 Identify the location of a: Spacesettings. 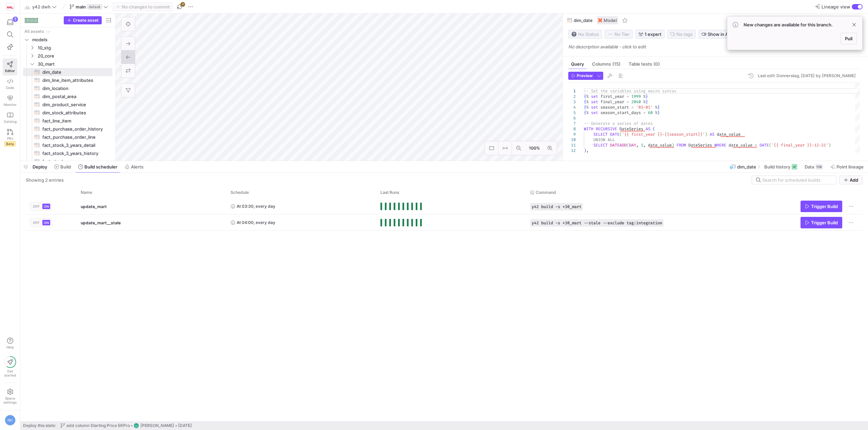
(10, 397).